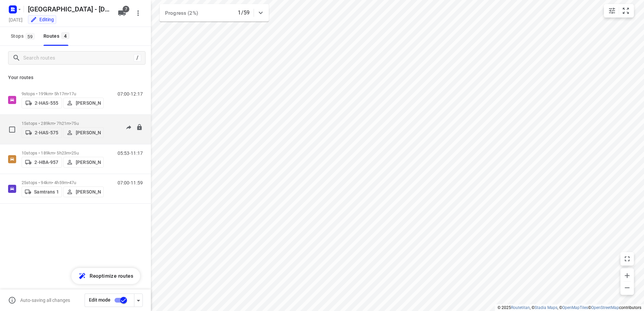 The width and height of the screenshot is (644, 311). Describe the element at coordinates (130, 183) in the screenshot. I see `p: 07:00-11:59` at that location.